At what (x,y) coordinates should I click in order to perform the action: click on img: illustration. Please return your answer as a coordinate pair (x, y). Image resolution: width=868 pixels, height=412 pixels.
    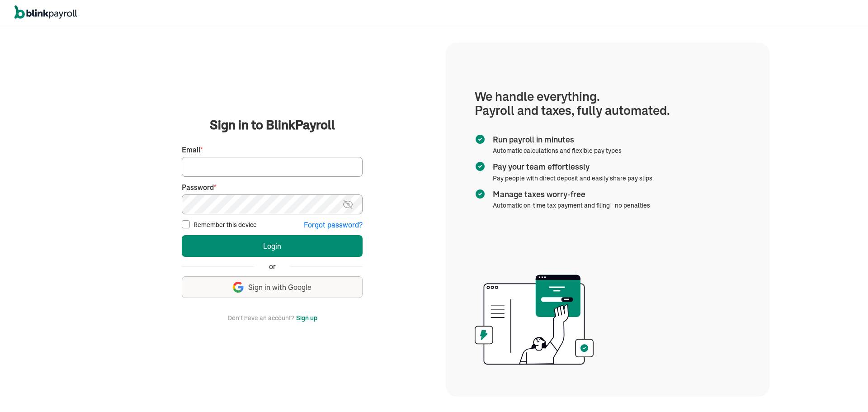
    Looking at the image, I should click on (534, 319).